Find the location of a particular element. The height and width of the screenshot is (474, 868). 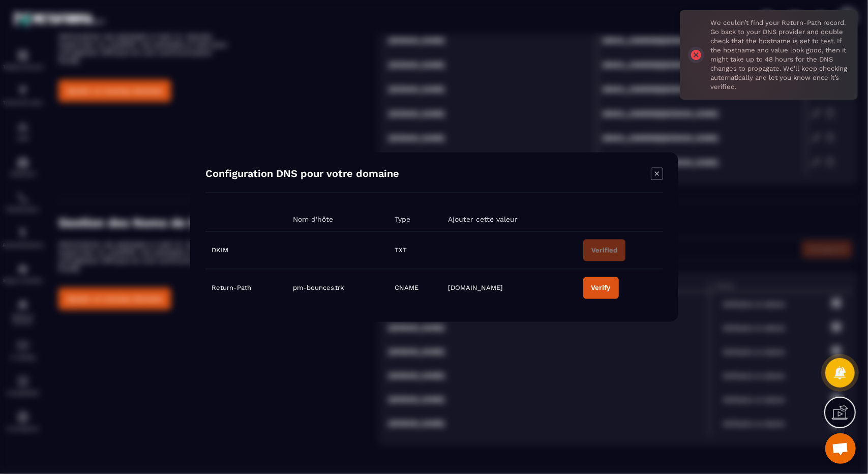

h4: Configuration DNS pour votre domaine is located at coordinates (302, 175).